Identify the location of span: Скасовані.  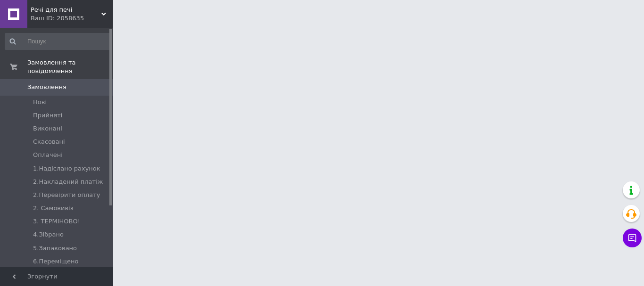
(49, 142).